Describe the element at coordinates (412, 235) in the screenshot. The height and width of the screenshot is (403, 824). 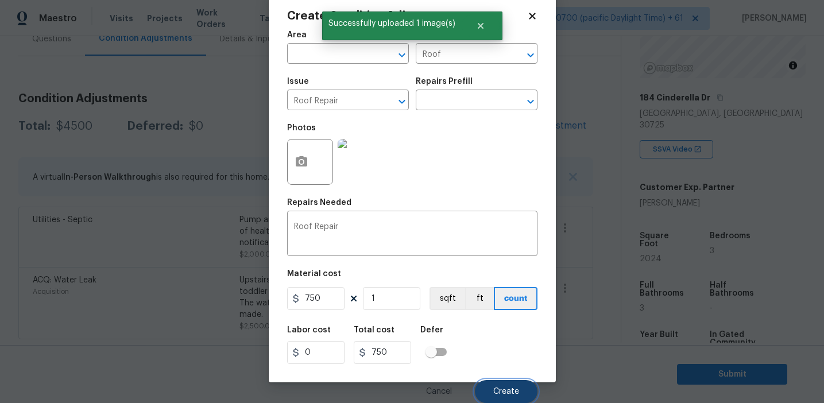
I see `textarea: Roof Repair` at that location.